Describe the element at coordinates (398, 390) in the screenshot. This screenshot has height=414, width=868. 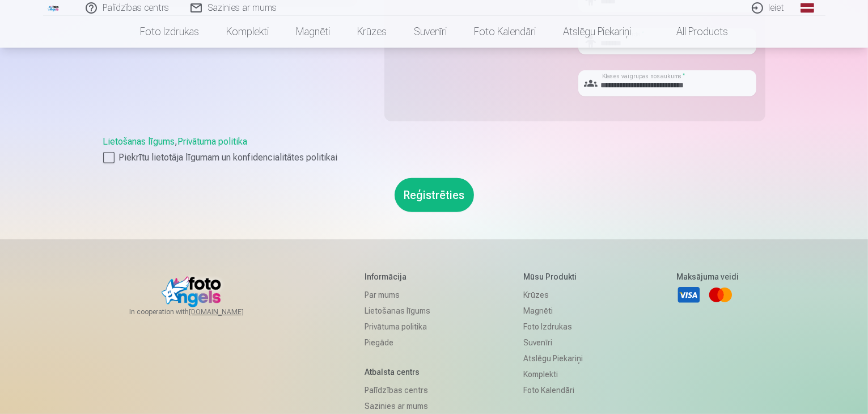
I see `a: Palīdzības centrs` at that location.